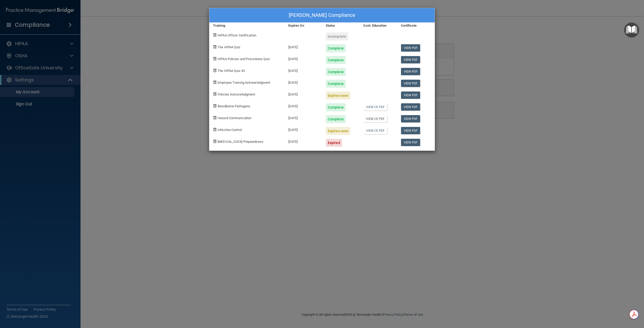 This screenshot has height=328, width=644. Describe the element at coordinates (247, 25) in the screenshot. I see `div: Training` at that location.